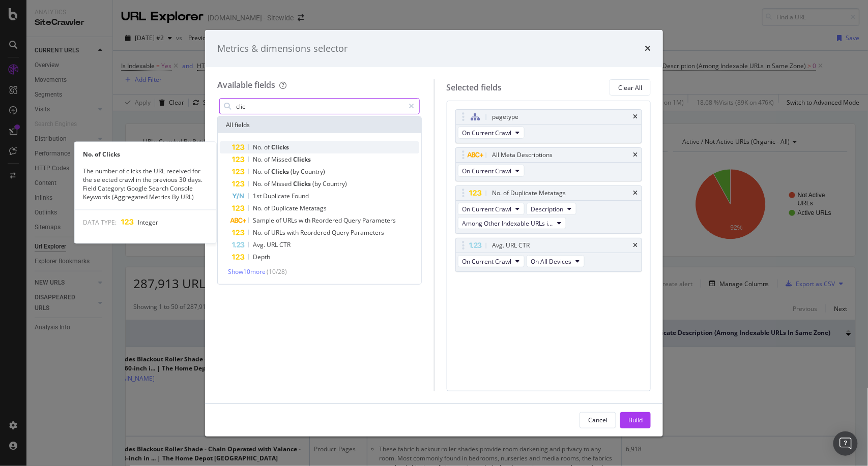  What do you see at coordinates (434, 233) in the screenshot?
I see `div: modal` at bounding box center [434, 233].